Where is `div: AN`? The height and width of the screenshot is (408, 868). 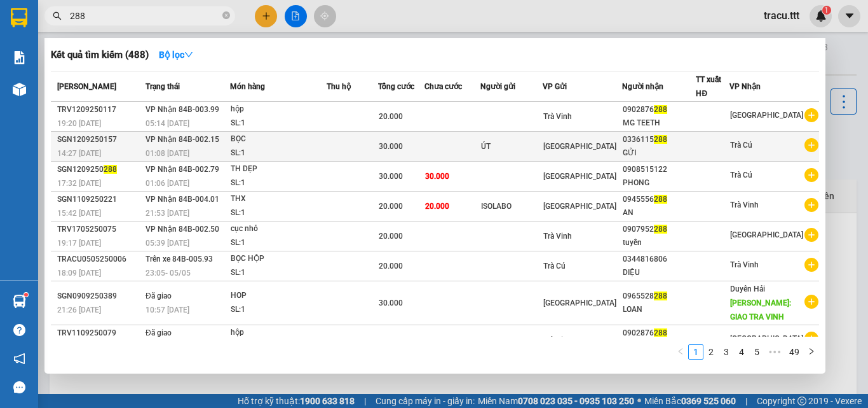
div: AN is located at coordinates (659, 212).